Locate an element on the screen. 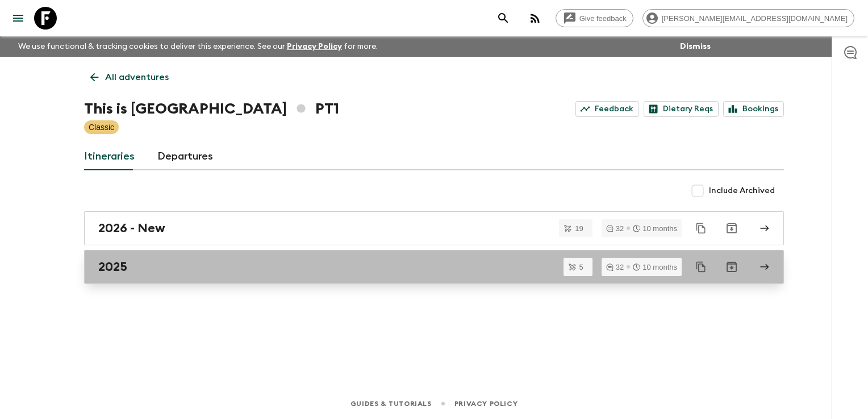 This screenshot has height=419, width=868. button: Dismiss is located at coordinates (695, 47).